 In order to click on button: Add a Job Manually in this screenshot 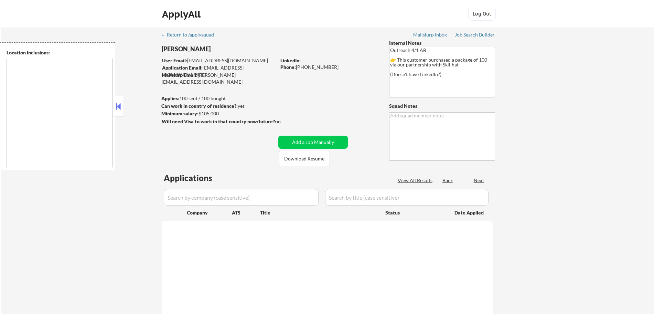, I will do `click(313, 142)`.